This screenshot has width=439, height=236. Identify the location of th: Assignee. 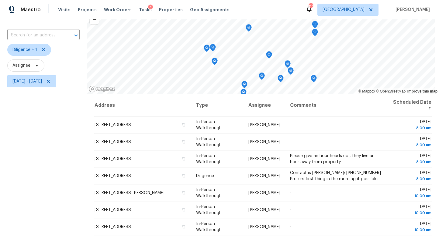
(264, 105).